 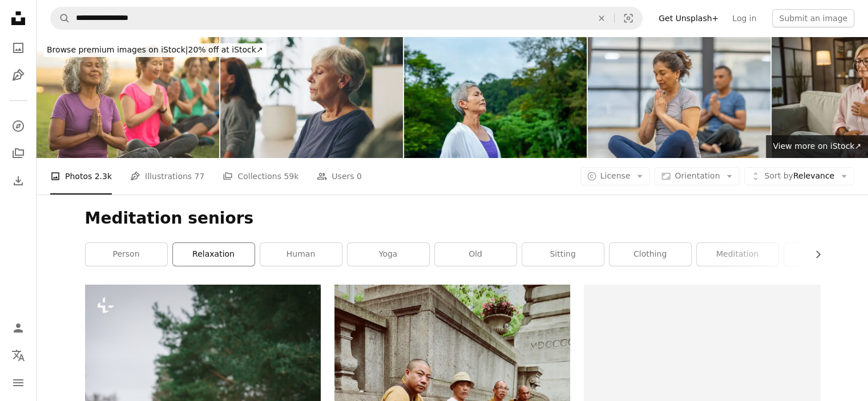 What do you see at coordinates (817, 146) in the screenshot?
I see `a: View more on iStock↗` at bounding box center [817, 146].